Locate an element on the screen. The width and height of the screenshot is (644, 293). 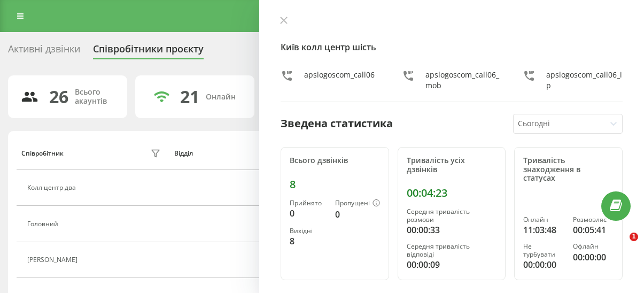
div: Не турбувати is located at coordinates (544, 251).